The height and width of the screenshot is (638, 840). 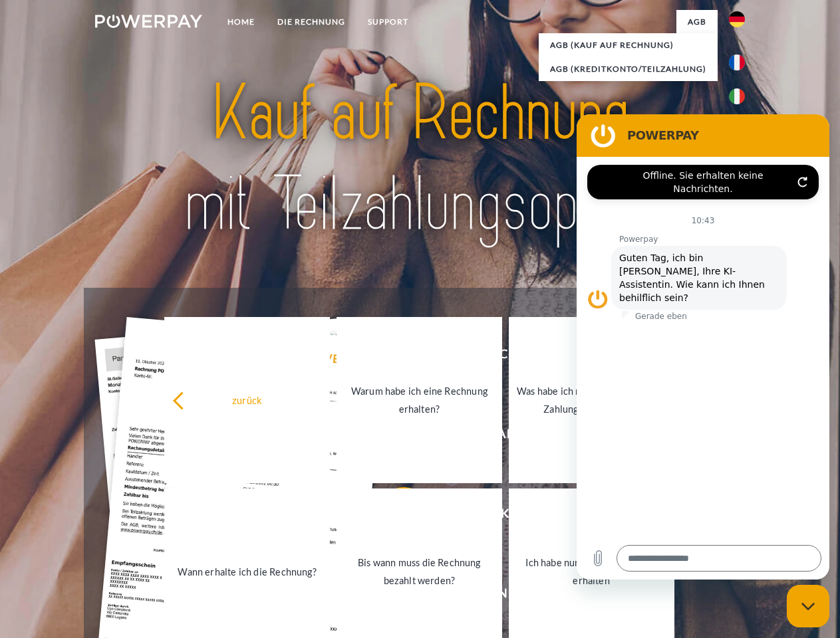 What do you see at coordinates (148, 21) in the screenshot?
I see `img: logo-powerpay-white.svg` at bounding box center [148, 21].